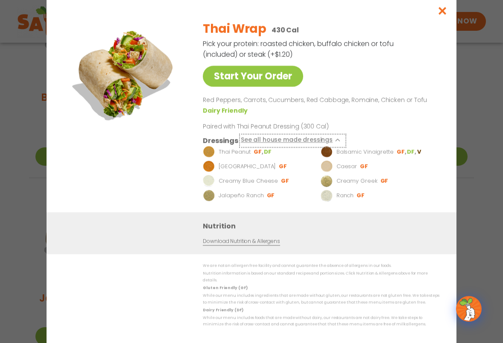 This screenshot has width=503, height=343. Describe the element at coordinates (469, 309) in the screenshot. I see `img: wpChatIcon` at that location.